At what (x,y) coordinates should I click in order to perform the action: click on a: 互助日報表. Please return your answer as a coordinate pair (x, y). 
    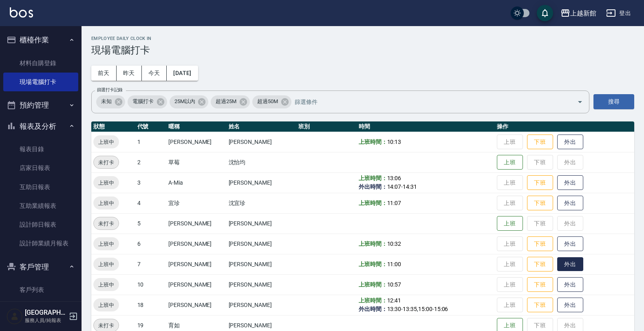
    Looking at the image, I should click on (41, 187).